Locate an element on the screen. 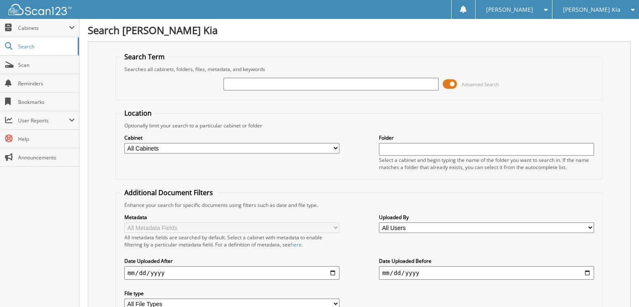 The image size is (639, 307). span: Reminders is located at coordinates (46, 83).